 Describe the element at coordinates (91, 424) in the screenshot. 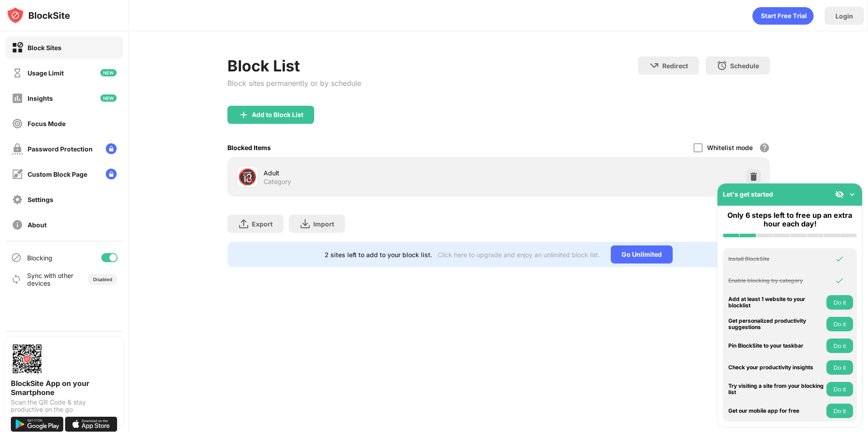

I see `img: download-on-the-app-store.svg` at that location.